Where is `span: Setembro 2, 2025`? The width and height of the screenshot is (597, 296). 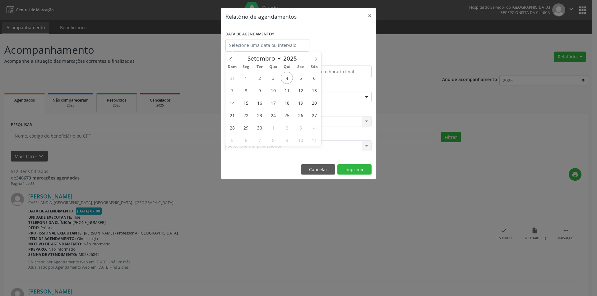
span: Setembro 2, 2025 is located at coordinates (259, 78).